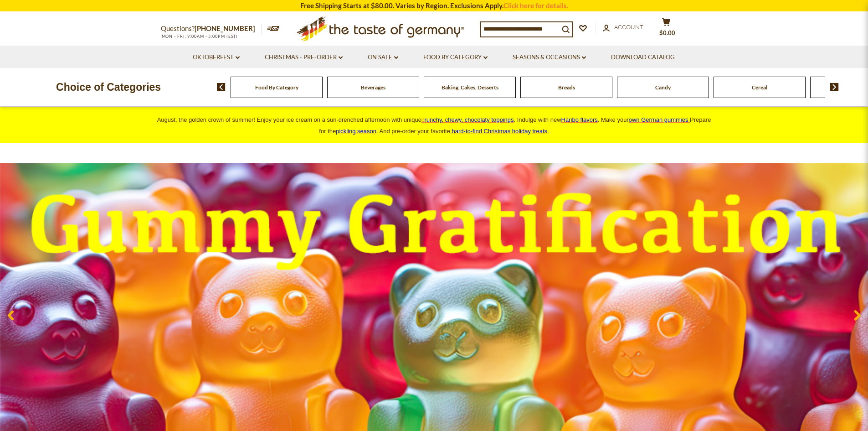  Describe the element at coordinates (277, 87) in the screenshot. I see `span: Food By Category` at that location.